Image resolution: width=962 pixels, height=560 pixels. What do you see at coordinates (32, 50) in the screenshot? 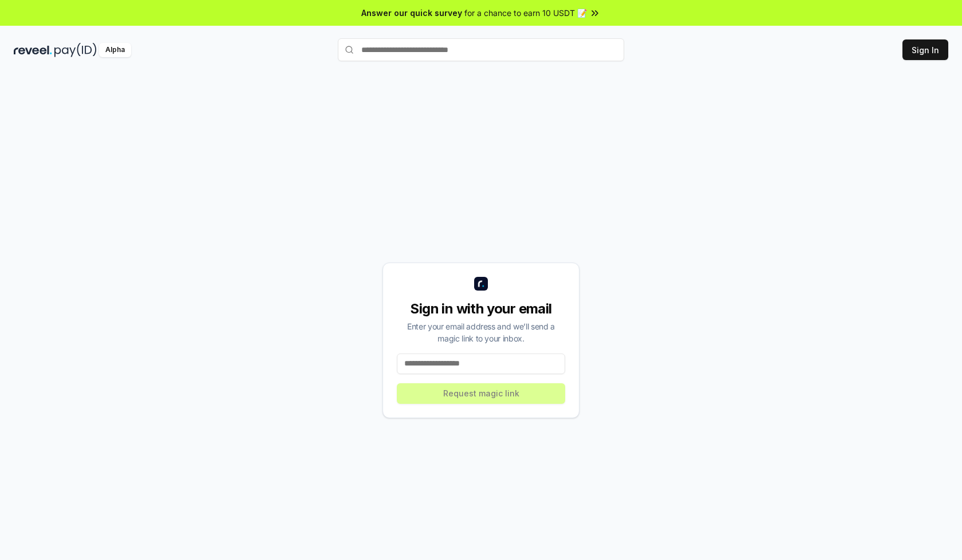
I see `img: reveel_dark` at bounding box center [32, 50].